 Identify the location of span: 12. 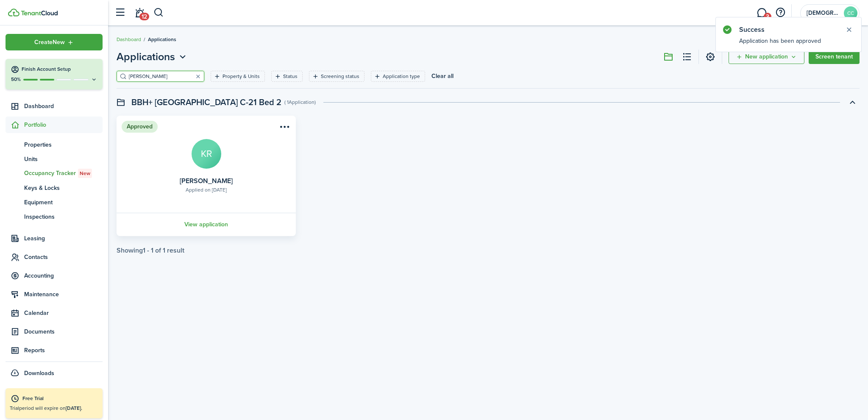
(144, 16).